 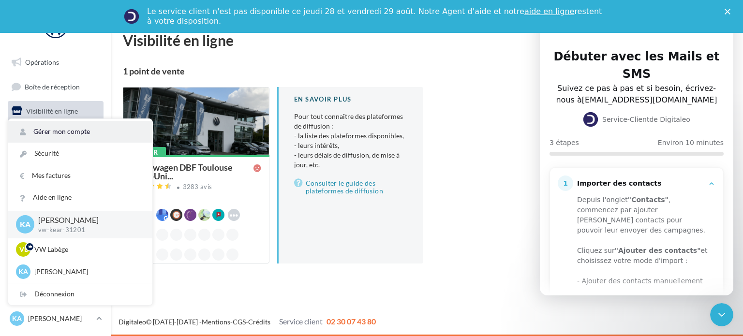 I want to click on li: - leurs intérêts,, so click(x=351, y=146).